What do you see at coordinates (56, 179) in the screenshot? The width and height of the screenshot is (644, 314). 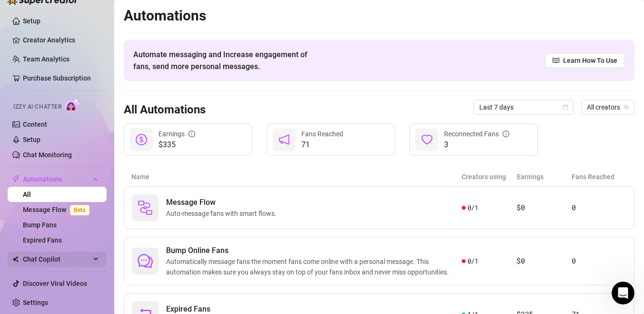 I see `span: Automations` at bounding box center [56, 179].